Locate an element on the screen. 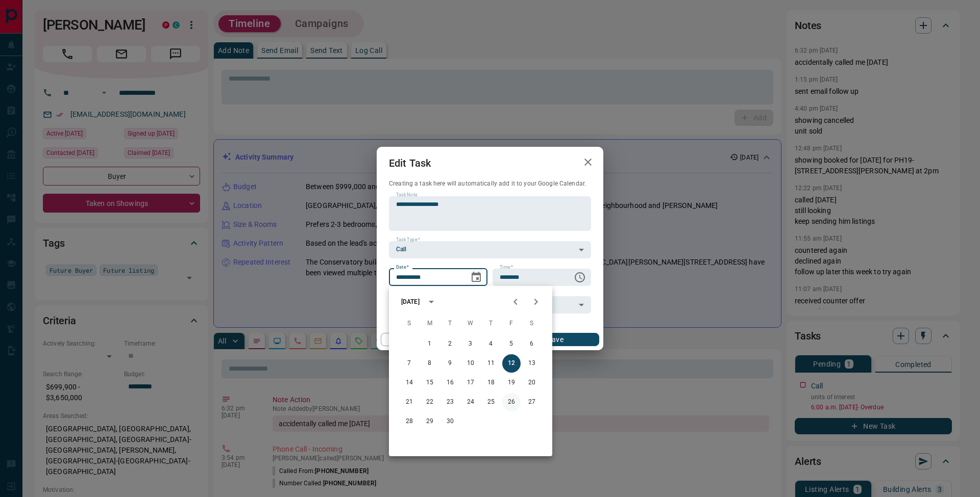 The image size is (980, 497). div: Call is located at coordinates (490, 250).